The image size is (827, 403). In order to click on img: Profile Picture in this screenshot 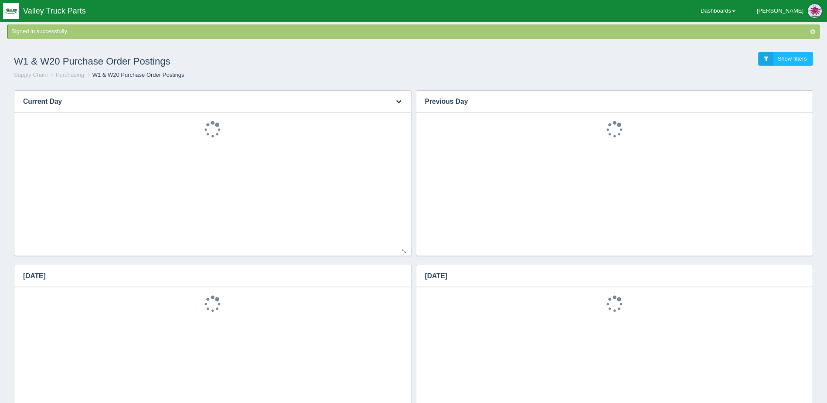, I will do `click(815, 11)`.